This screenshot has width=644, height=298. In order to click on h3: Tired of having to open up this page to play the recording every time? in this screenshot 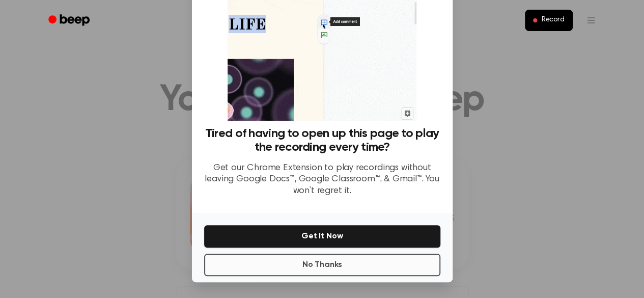, I will do `click(322, 141)`.